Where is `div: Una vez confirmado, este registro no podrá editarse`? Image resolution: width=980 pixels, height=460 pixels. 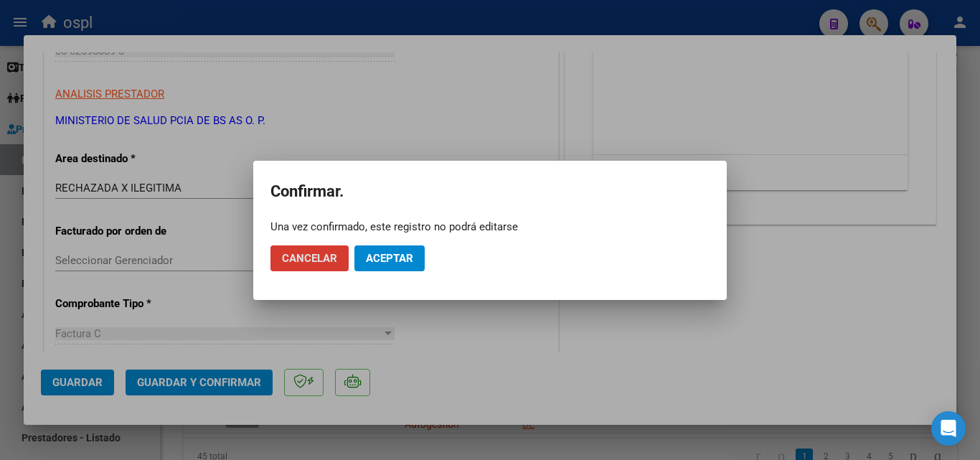
div: Una vez confirmado, este registro no podrá editarse is located at coordinates (490, 227).